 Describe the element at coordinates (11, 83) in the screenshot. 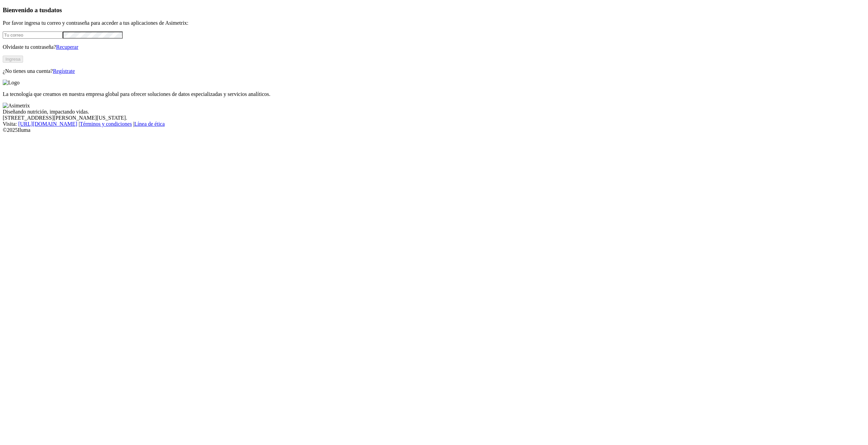

I see `img: Logo` at that location.